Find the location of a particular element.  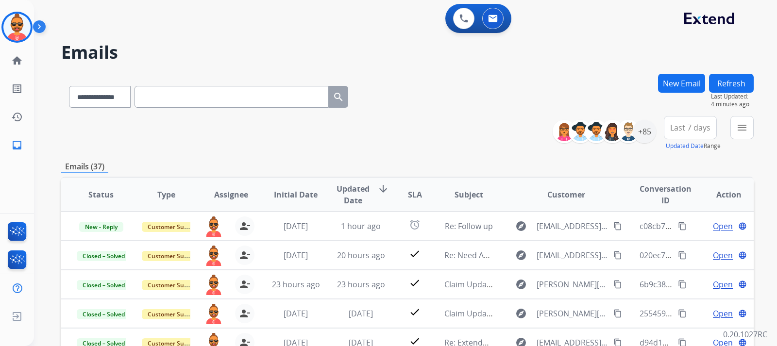

span: Conversation ID is located at coordinates (665, 195).